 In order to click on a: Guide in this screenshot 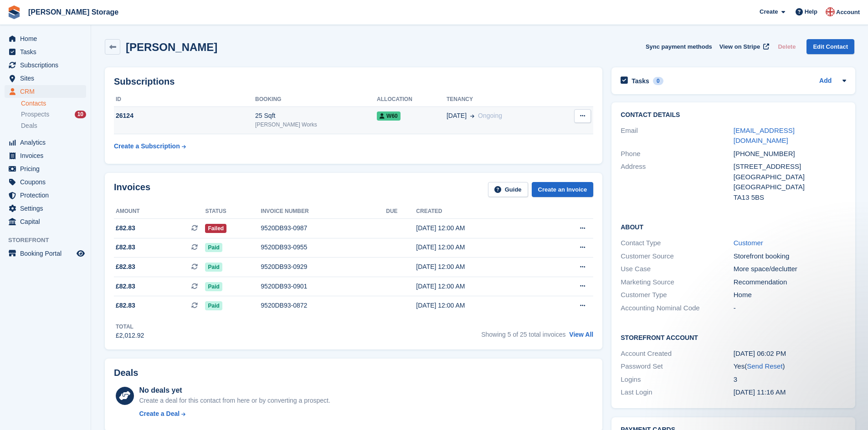, I will do `click(508, 190)`.